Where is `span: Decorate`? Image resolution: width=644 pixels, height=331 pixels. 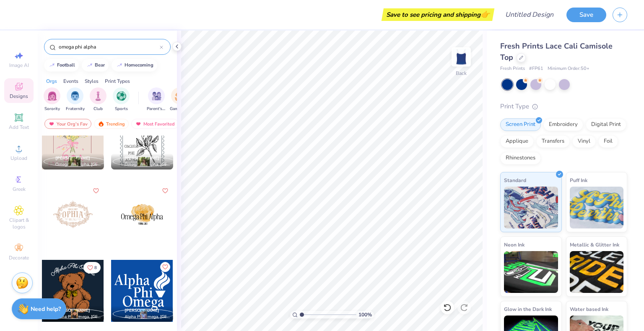 span: Decorate is located at coordinates (19, 258).